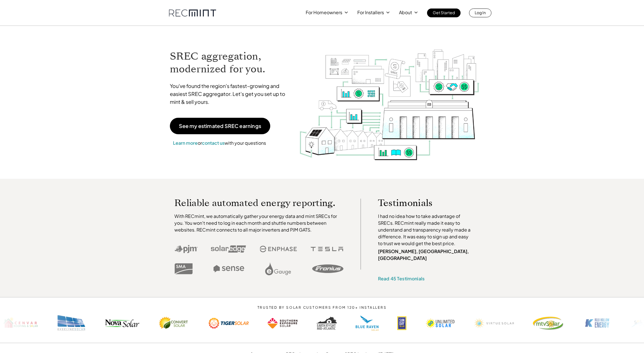  I want to click on p: TRUSTED BY SOLAR CUSTOMERS FROM 120+ INSTALLERS, so click(322, 308).